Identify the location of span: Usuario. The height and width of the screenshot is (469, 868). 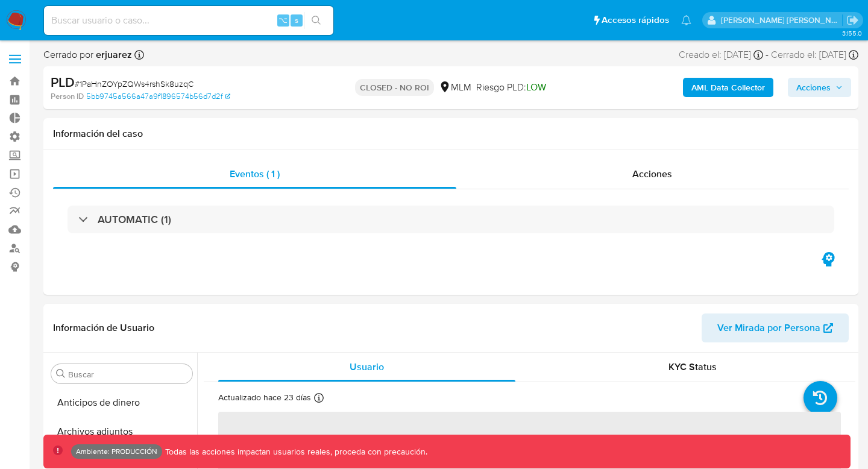
(366, 366).